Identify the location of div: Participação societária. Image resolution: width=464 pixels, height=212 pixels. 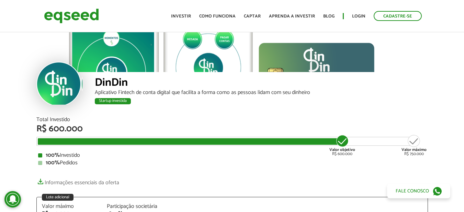
(134, 207).